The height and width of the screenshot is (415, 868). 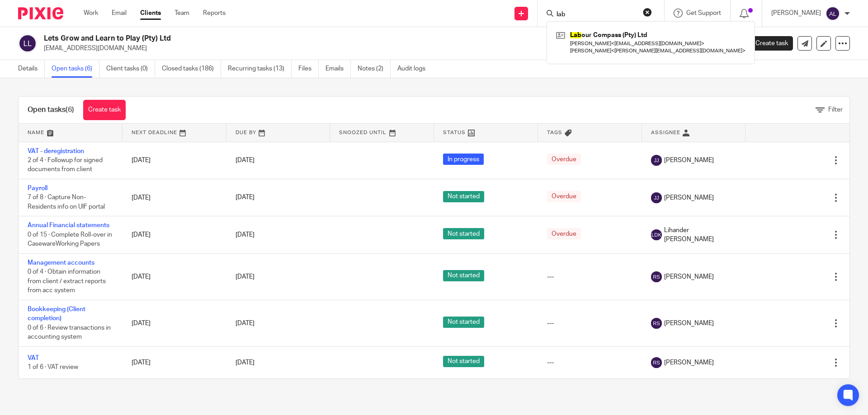 What do you see at coordinates (703, 13) in the screenshot?
I see `span: Get Support` at bounding box center [703, 13].